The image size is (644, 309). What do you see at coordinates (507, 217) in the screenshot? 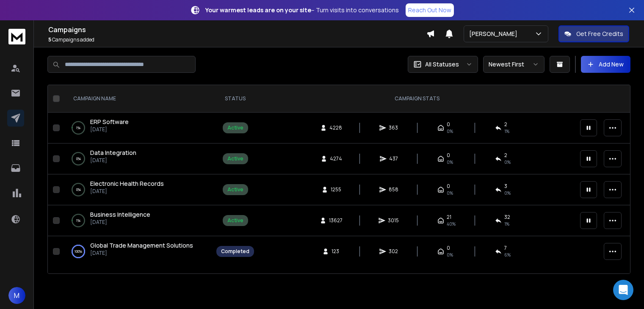
I see `span: 32` at bounding box center [507, 217].